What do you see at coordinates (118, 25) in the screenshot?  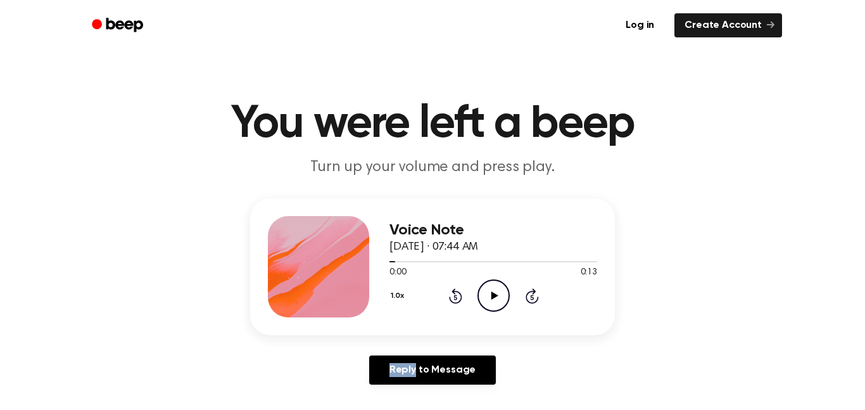 I see `a: Beep` at bounding box center [118, 25].